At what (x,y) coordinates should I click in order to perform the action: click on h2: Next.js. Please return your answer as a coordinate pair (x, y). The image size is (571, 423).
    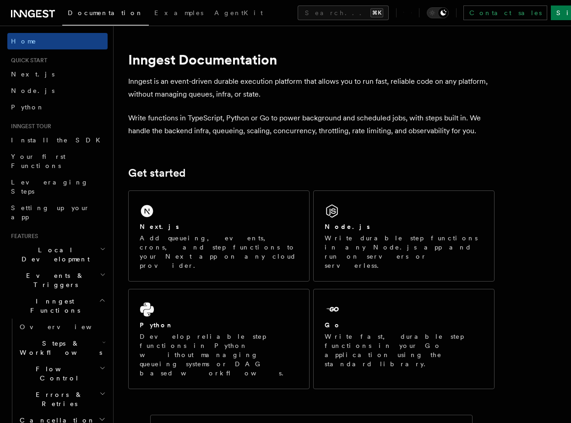
    Looking at the image, I should click on (159, 227).